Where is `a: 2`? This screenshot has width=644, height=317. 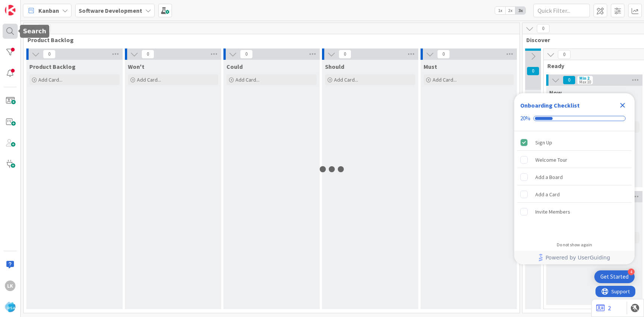 a: 2 is located at coordinates (603, 308).